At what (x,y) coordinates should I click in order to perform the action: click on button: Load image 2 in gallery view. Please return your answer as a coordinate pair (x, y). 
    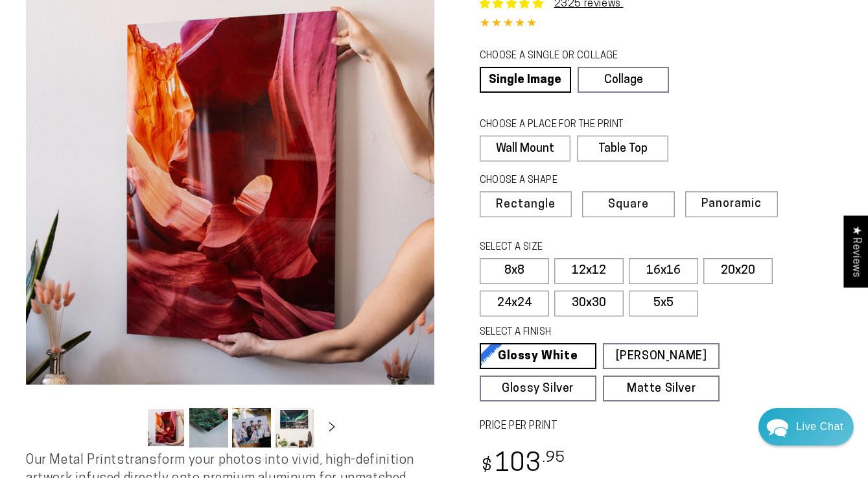
    Looking at the image, I should click on (208, 427).